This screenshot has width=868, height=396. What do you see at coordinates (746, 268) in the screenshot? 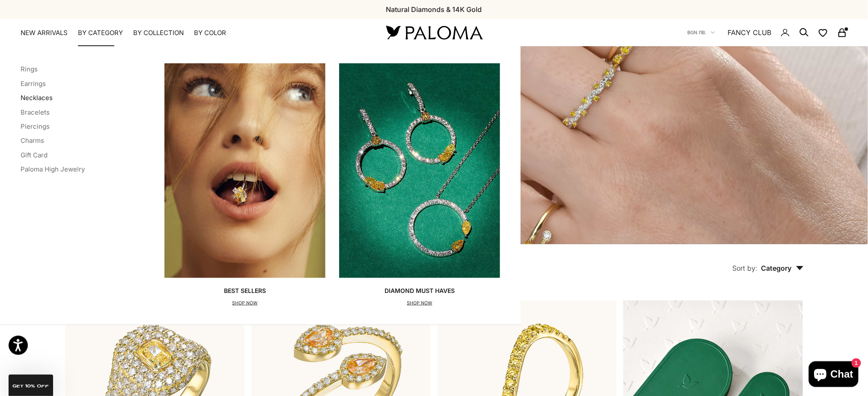
I see `span: Sort by:` at bounding box center [746, 268].